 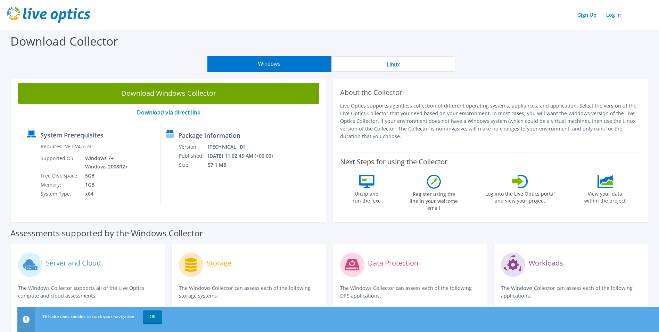 What do you see at coordinates (105, 185) in the screenshot?
I see `td: 1GB` at bounding box center [105, 185].